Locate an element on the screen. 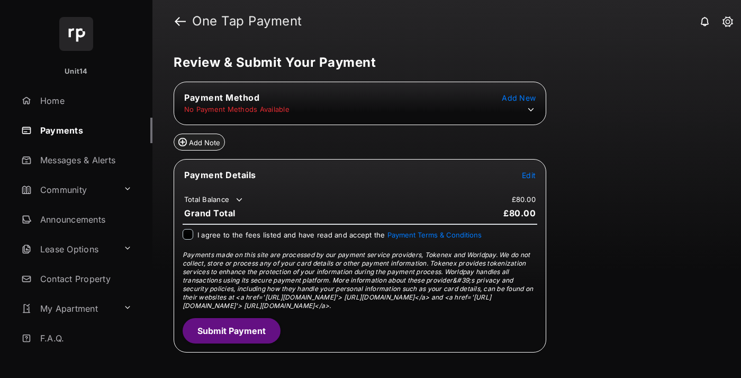 This screenshot has width=741, height=378. button: Add New is located at coordinates (519, 97).